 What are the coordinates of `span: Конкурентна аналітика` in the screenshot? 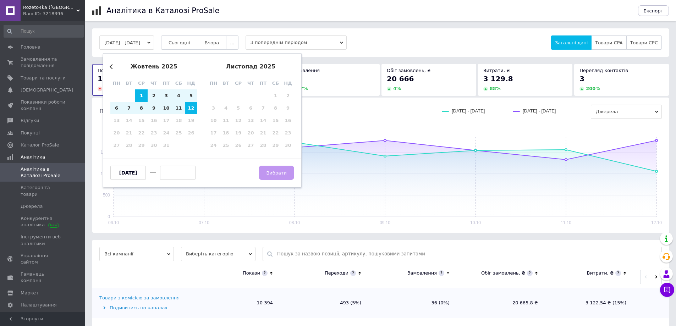 It's located at (43, 222).